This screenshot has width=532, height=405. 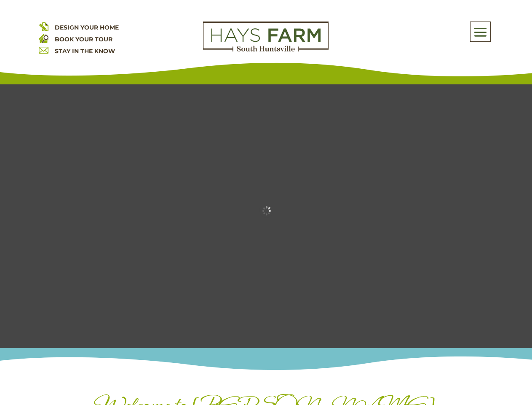 What do you see at coordinates (87, 27) in the screenshot?
I see `a: DESIGN YOUR HOME` at bounding box center [87, 27].